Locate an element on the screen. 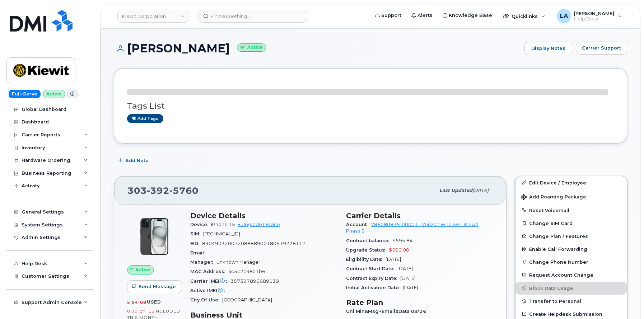 The height and width of the screenshot is (319, 644). a: 786080835-00001 - Verizon Wireless - Kiewit Phase 2 is located at coordinates (412, 228).